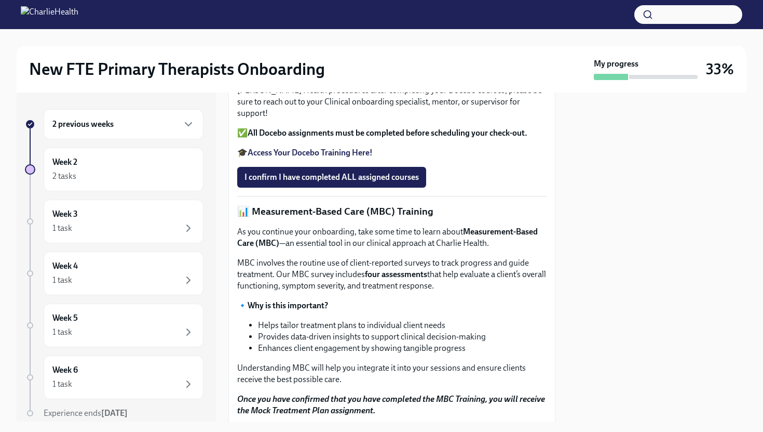  What do you see at coordinates (114, 169) in the screenshot?
I see `a: Week 22 tasks` at bounding box center [114, 169].